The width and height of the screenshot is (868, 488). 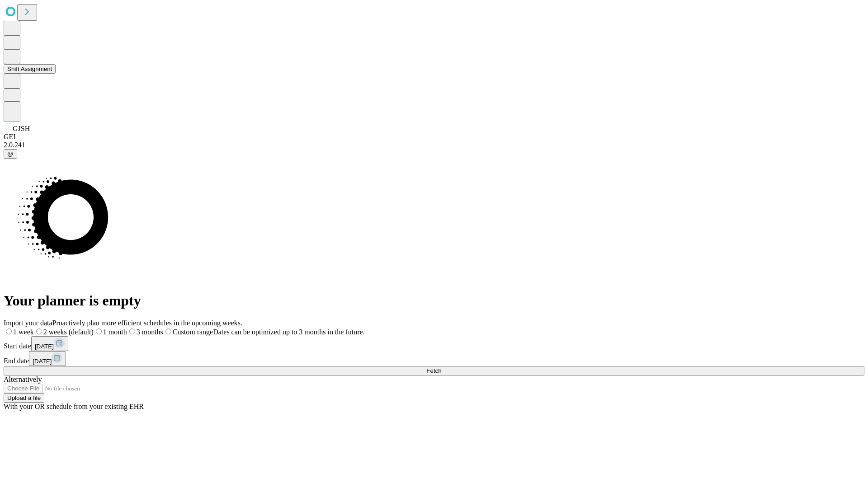 What do you see at coordinates (9, 331) in the screenshot?
I see `input: 1 week` at bounding box center [9, 331].